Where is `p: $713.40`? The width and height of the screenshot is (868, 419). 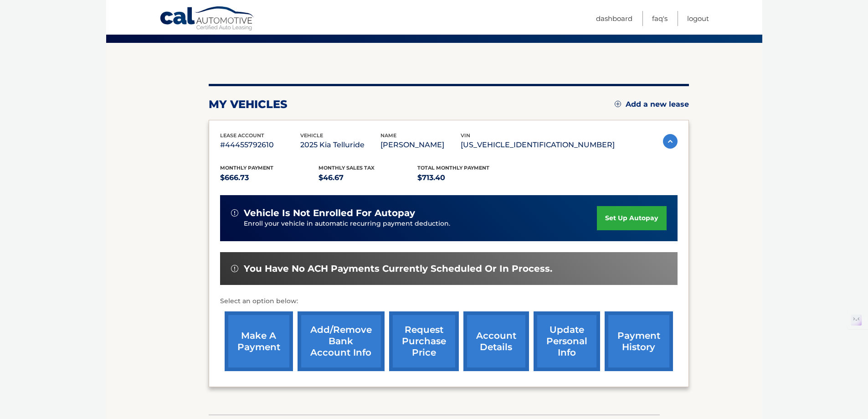
p: $713.40 is located at coordinates (467, 178).